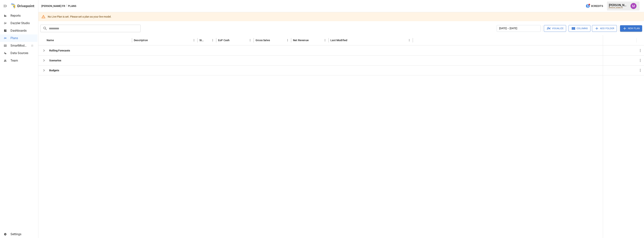  Describe the element at coordinates (604, 28) in the screenshot. I see `button: Add Folder` at that location.